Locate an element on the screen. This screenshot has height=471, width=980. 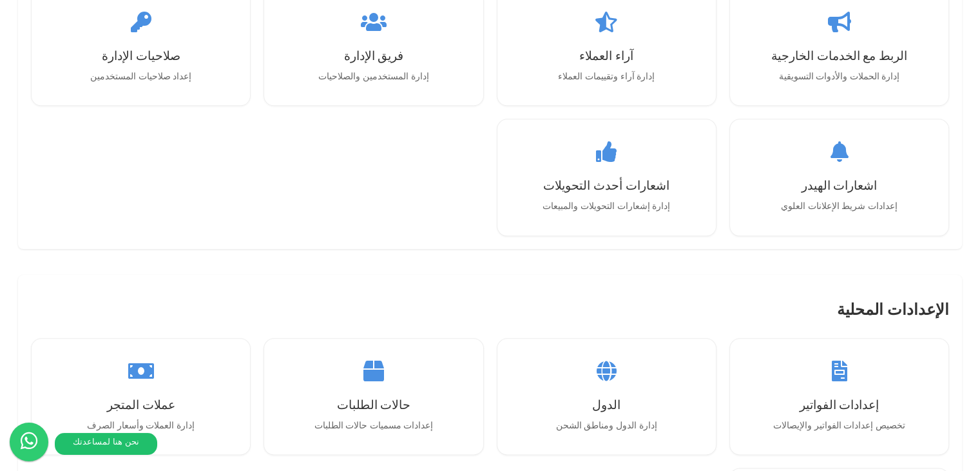
h3: إعدادات الفواتير is located at coordinates (839, 404).